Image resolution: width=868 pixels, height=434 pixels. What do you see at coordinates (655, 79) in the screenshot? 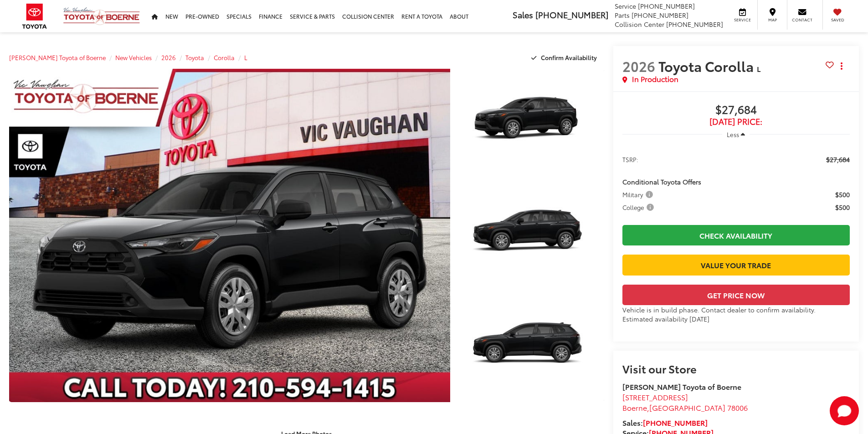
I see `span: In Production` at bounding box center [655, 79].